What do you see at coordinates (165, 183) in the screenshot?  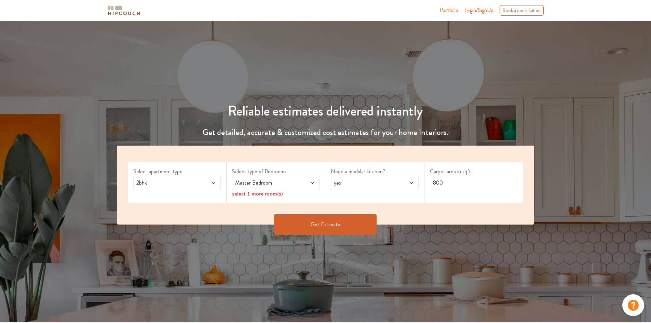 I see `span: 2bhk` at bounding box center [165, 183].